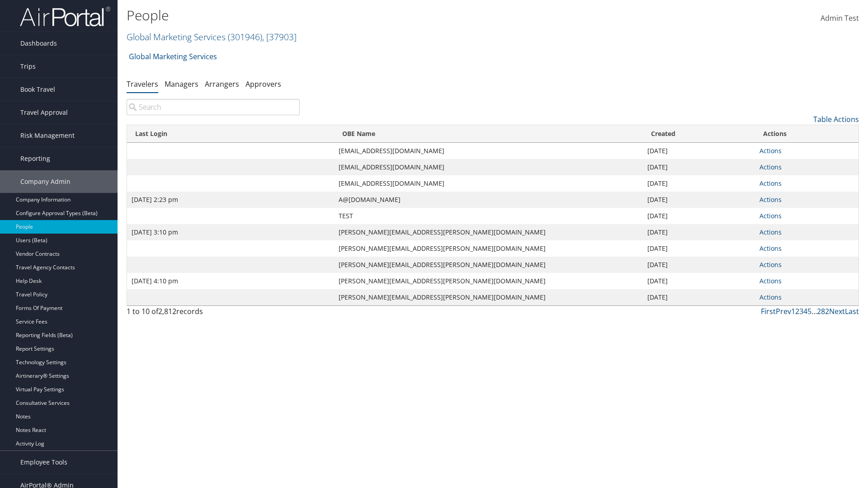 The height and width of the screenshot is (488, 868). What do you see at coordinates (852, 311) in the screenshot?
I see `a: Last` at bounding box center [852, 311].